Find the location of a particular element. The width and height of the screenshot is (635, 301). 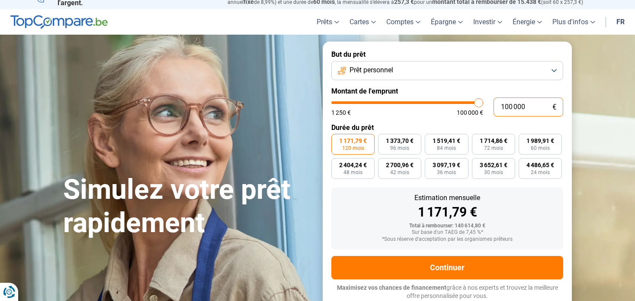

span: 42 mois is located at coordinates (400, 172).